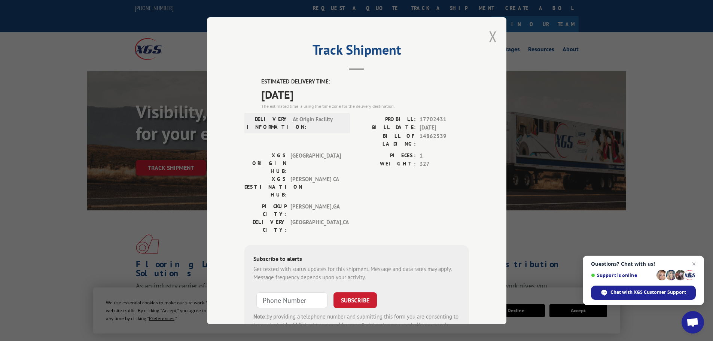 The image size is (713, 341). I want to click on label: DELIVERY INFORMATION:, so click(268, 123).